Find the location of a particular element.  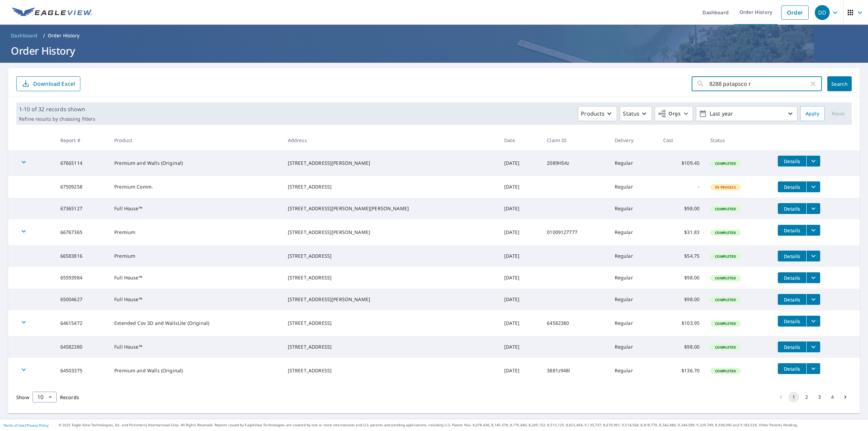

button: Apply is located at coordinates (812, 114).